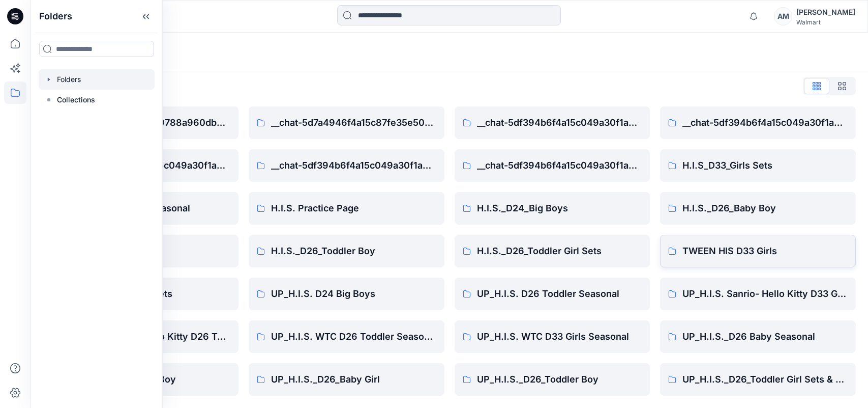 Image resolution: width=868 pixels, height=408 pixels. What do you see at coordinates (559, 379) in the screenshot?
I see `p: UP_H.I.S._D26_Toddler Boy` at bounding box center [559, 379].